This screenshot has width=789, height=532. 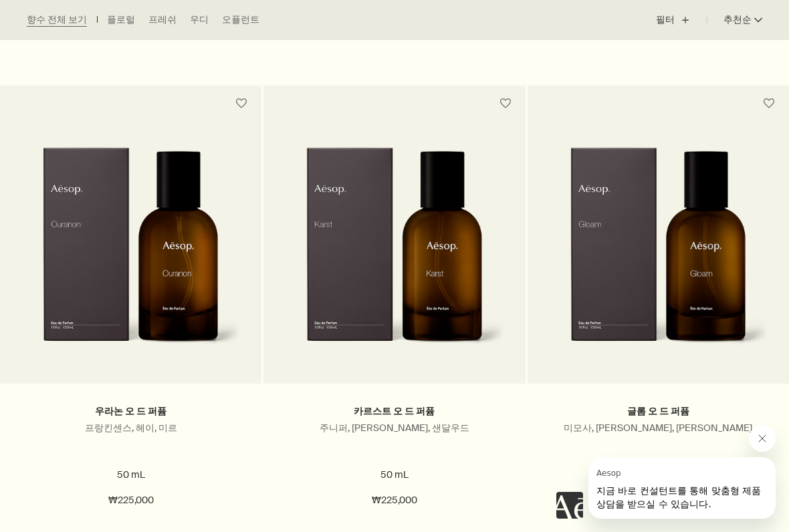 I want to click on img: 상자 패키징과 나란히 놓인 우라논 오 드 퍼퓸 갈색병, so click(x=131, y=255).